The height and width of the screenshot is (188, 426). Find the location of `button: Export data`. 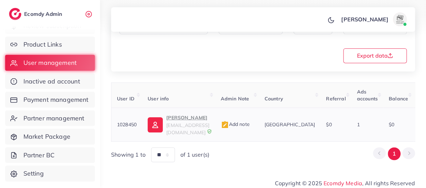

button: Export data is located at coordinates (375, 55).